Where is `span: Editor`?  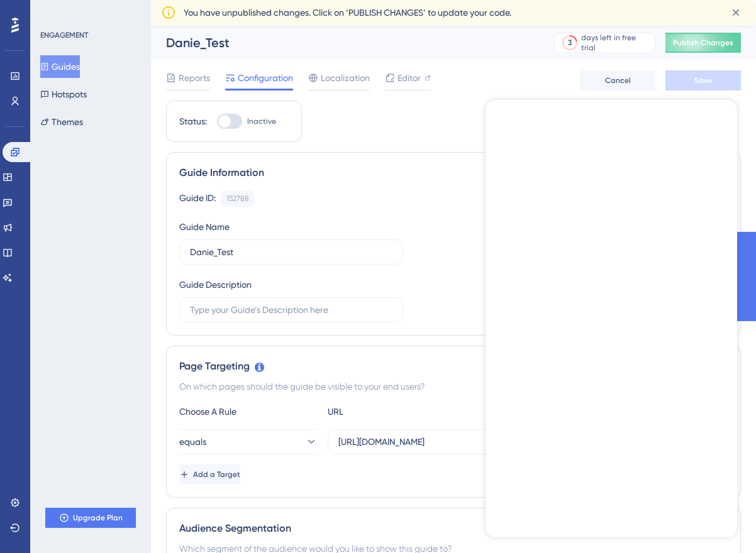 span: Editor is located at coordinates (409, 78).